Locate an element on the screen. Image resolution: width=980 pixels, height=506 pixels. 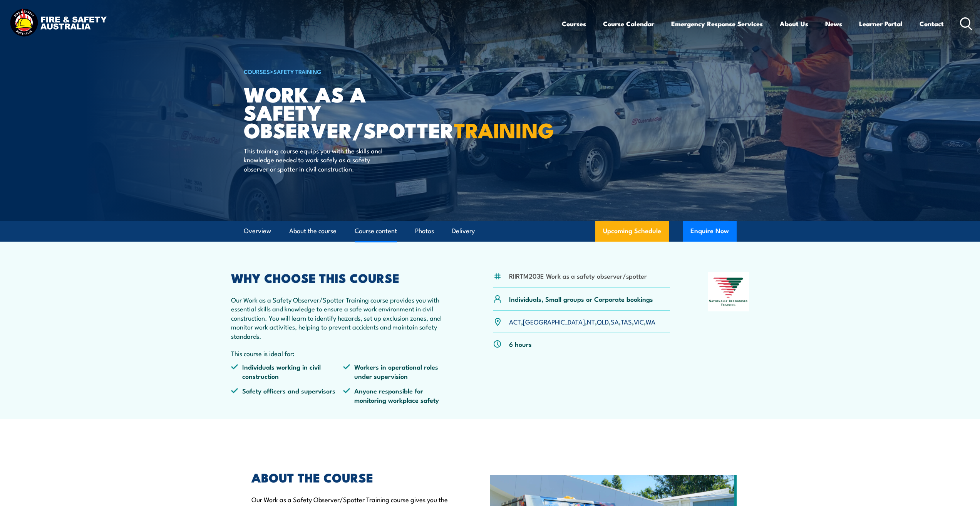
a: Course content is located at coordinates (376, 231).